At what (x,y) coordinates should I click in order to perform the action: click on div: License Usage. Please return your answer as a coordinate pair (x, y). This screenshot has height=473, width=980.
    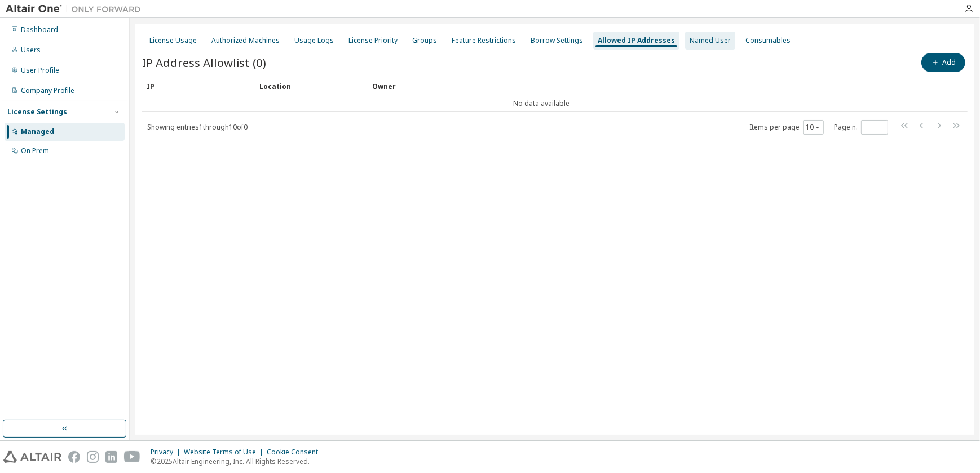
    Looking at the image, I should click on (173, 41).